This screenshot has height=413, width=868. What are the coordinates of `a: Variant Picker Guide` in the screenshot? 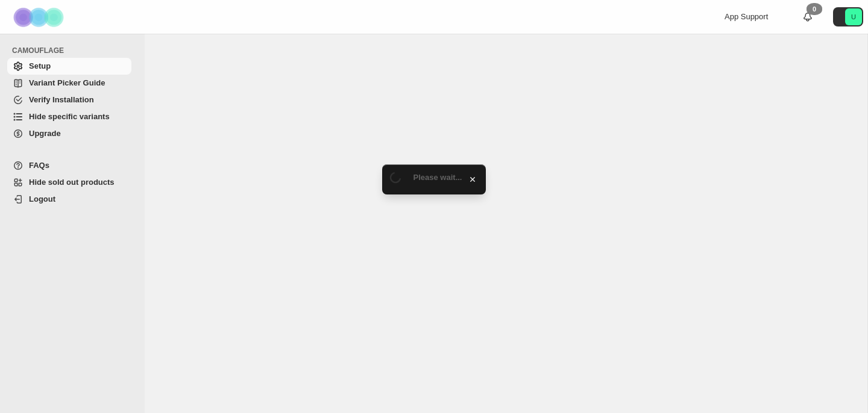 It's located at (69, 83).